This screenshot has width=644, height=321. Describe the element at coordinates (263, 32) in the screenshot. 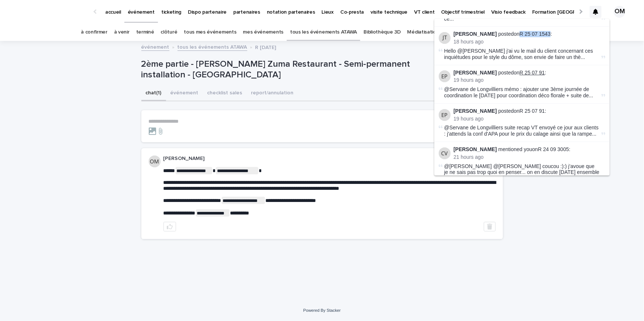

I see `a: mes événements` at that location.